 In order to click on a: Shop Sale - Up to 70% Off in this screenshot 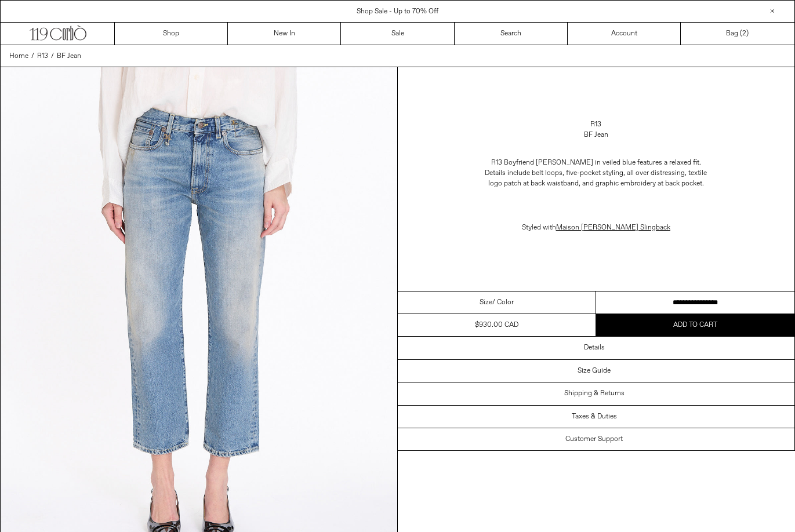, I will do `click(397, 11)`.